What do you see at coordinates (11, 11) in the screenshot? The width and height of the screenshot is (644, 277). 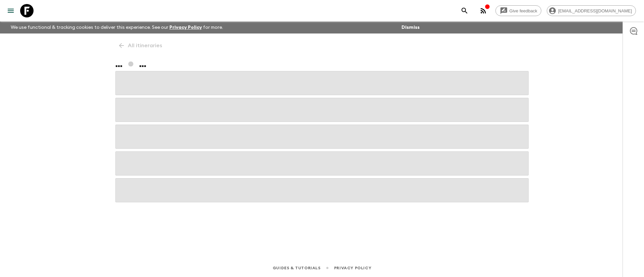 I see `button: menu` at bounding box center [11, 11].